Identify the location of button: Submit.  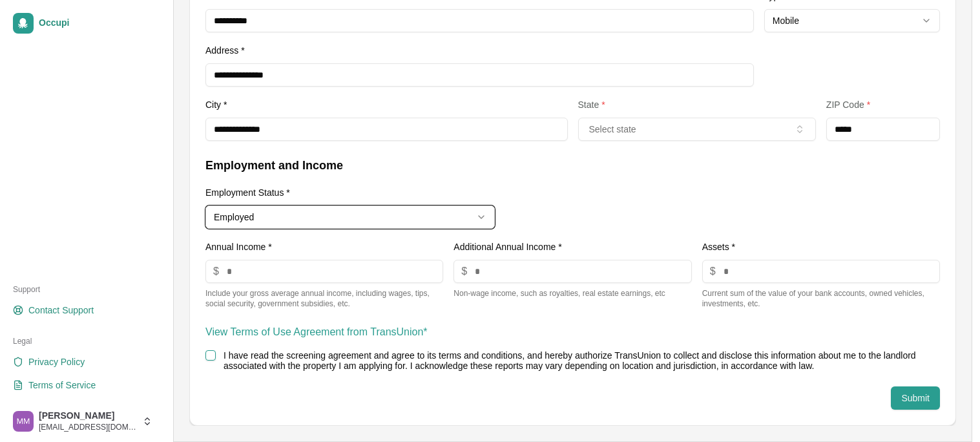
(915, 398).